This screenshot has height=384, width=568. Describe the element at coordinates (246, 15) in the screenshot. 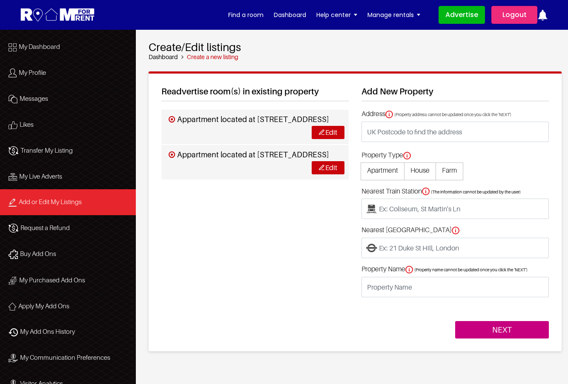

I see `a: Find a room` at that location.